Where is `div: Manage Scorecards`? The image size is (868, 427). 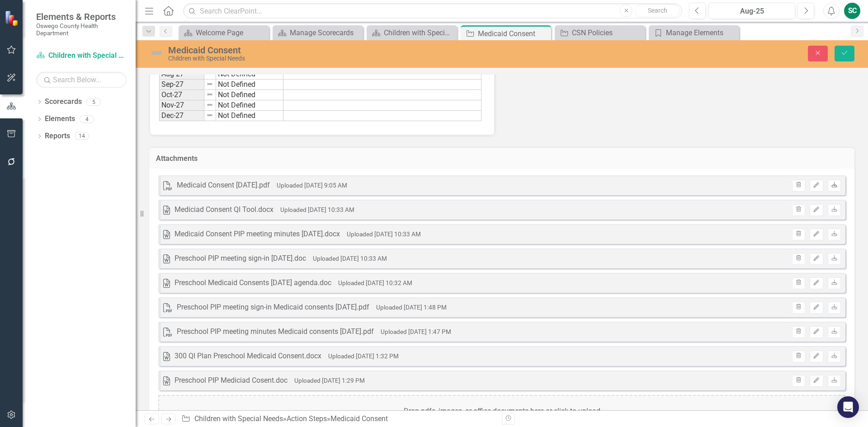
div: Manage Scorecards is located at coordinates (325, 33).